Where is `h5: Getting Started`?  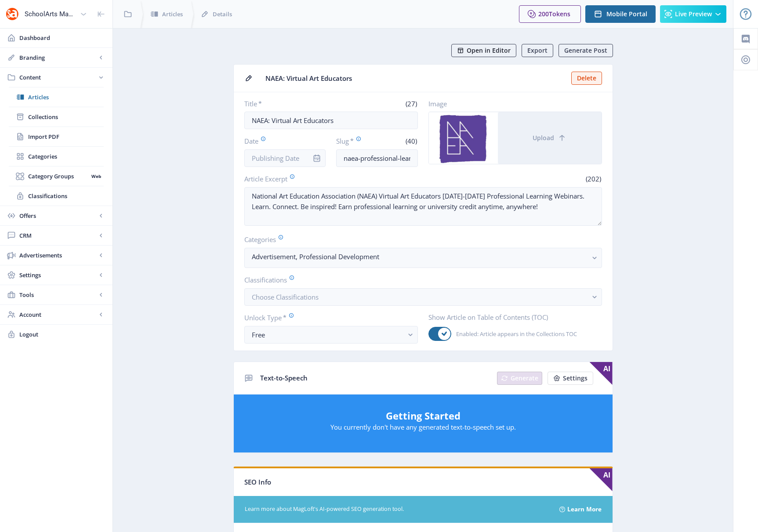 h5: Getting Started is located at coordinates (423, 415).